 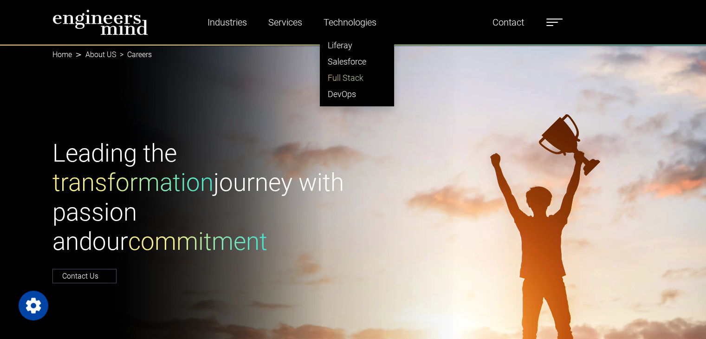 I want to click on a: About US, so click(x=101, y=54).